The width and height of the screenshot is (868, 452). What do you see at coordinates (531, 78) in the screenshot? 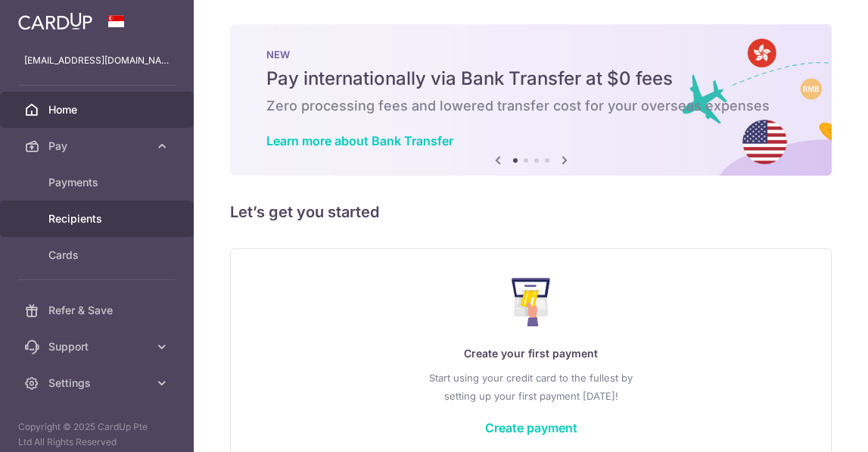
I see `h5: Pay internationally via Bank Transfer at $0 fees` at bounding box center [531, 78].